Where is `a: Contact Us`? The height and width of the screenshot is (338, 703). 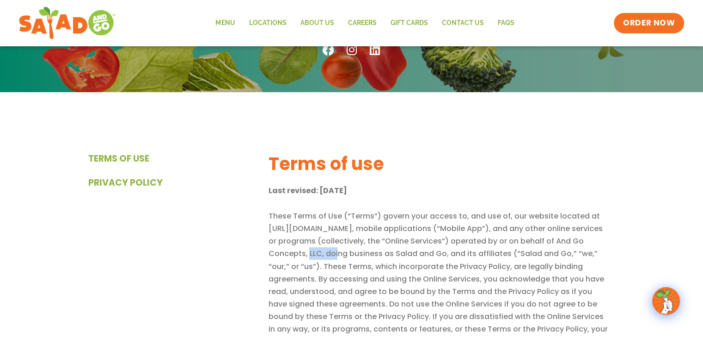 a: Contact Us is located at coordinates (462, 23).